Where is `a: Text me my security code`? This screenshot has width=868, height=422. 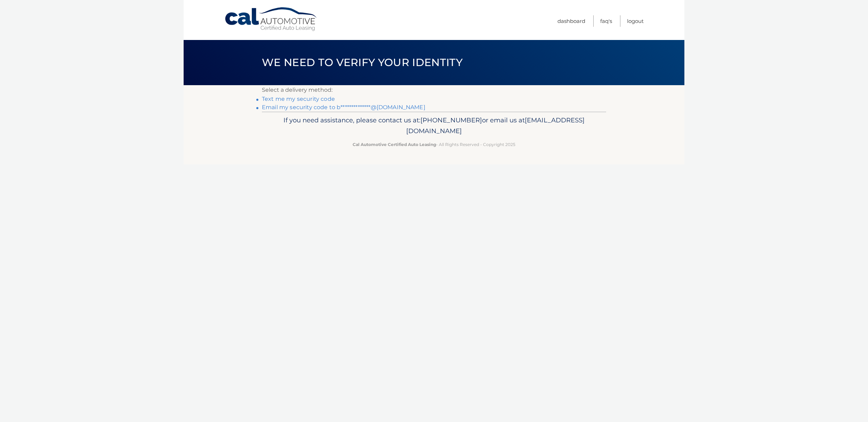 a: Text me my security code is located at coordinates (299, 99).